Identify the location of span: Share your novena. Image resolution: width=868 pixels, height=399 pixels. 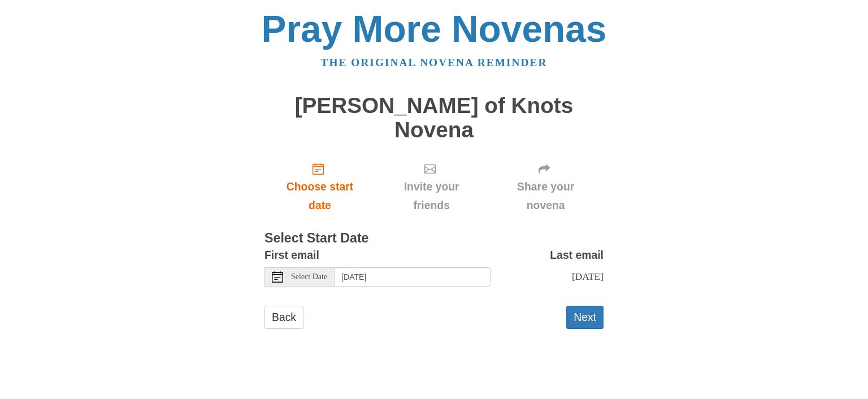
(545, 196).